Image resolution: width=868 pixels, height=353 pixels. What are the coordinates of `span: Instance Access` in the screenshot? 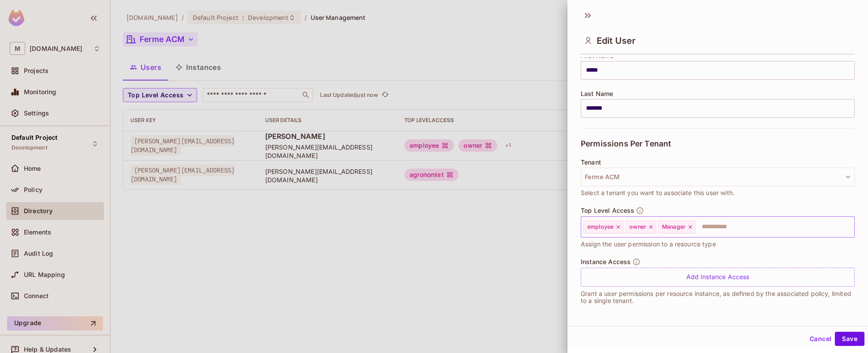 It's located at (605, 262).